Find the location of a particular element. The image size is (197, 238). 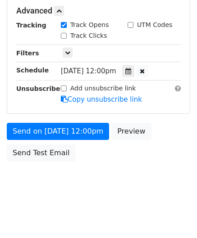

h5: Advanced is located at coordinates (98, 11).